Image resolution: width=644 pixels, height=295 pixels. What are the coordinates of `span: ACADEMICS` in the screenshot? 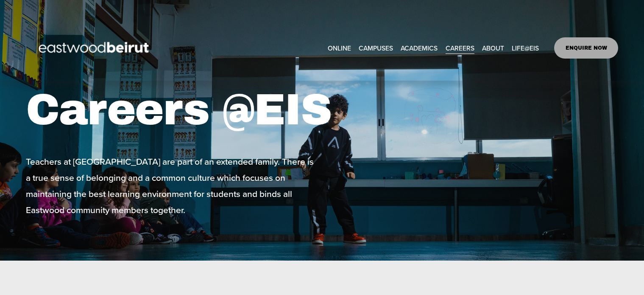 It's located at (419, 48).